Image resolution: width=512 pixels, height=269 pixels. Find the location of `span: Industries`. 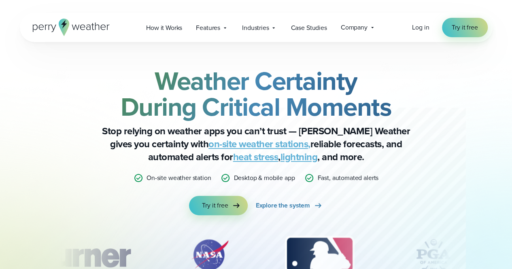

span: Industries is located at coordinates (255, 28).